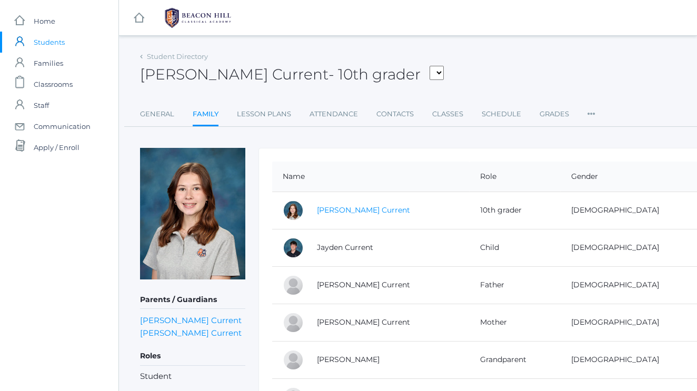 The height and width of the screenshot is (391, 697). I want to click on span: Families, so click(48, 63).